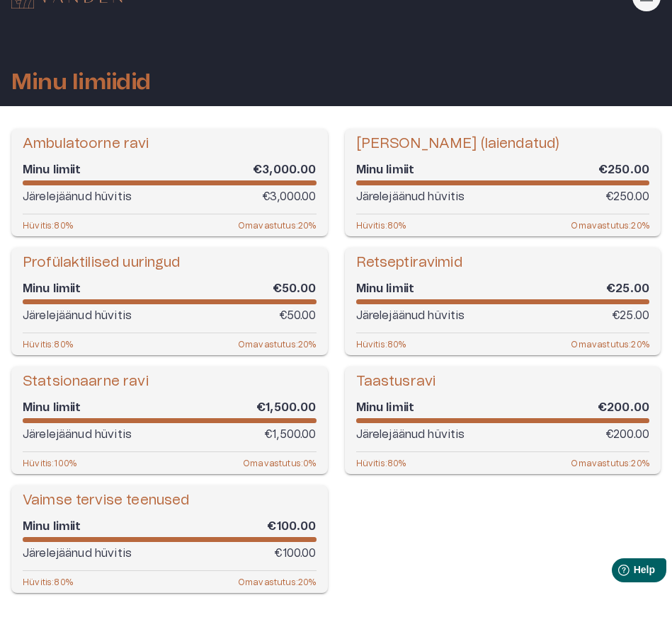  Describe the element at coordinates (396, 382) in the screenshot. I see `h5: Taastusravi` at that location.